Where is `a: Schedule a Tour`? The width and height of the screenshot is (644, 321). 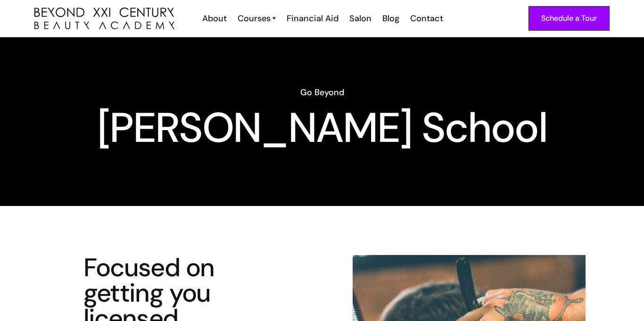 a: Schedule a Tour is located at coordinates (569, 18).